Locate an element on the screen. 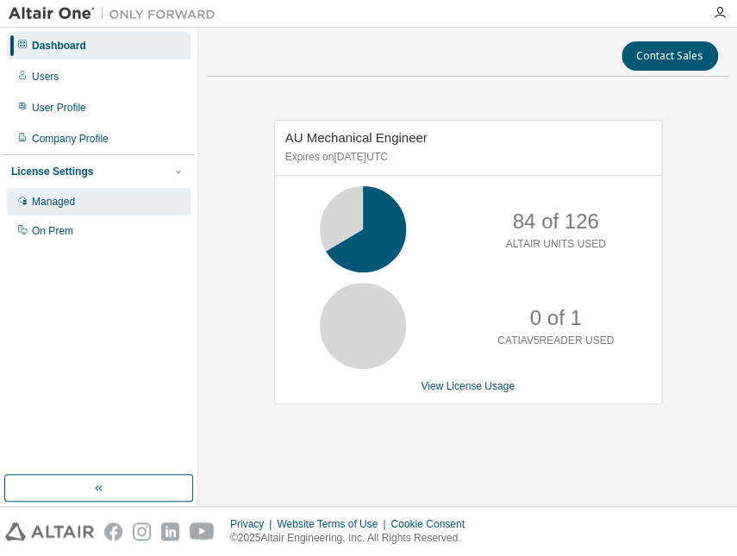 The height and width of the screenshot is (556, 737). div: Website Terms of Use is located at coordinates (334, 524).